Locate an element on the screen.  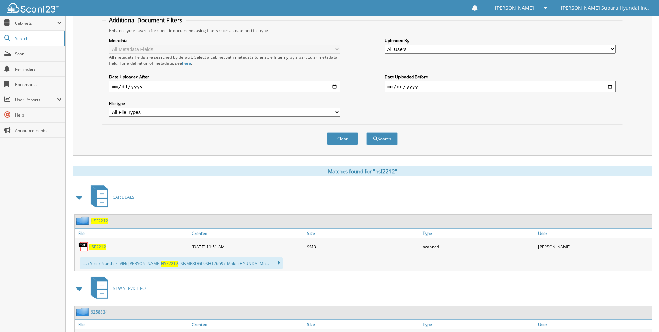
div: Chat Widget is located at coordinates (642, 315).